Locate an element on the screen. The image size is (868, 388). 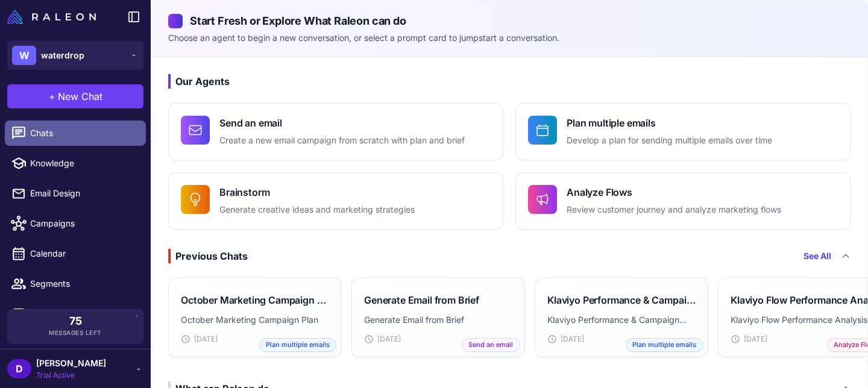
button: +New Chat is located at coordinates (75, 96).